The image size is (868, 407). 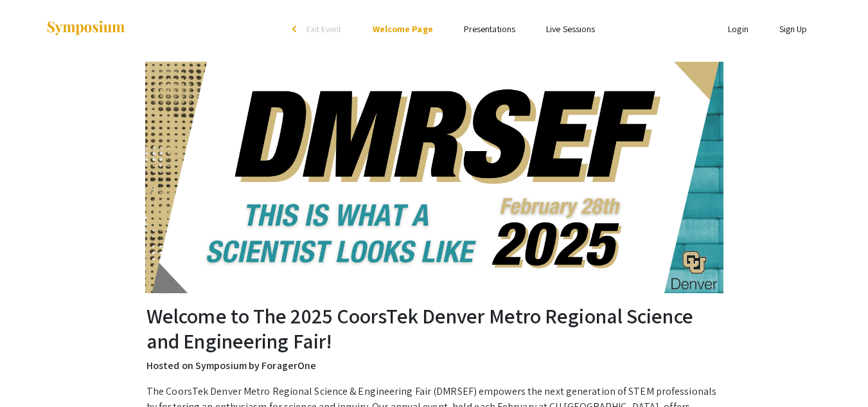 I want to click on p: Hosted on Symposium by ForagerOne, so click(x=434, y=366).